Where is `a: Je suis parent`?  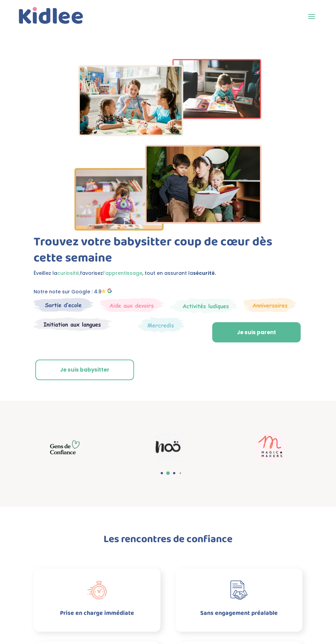
a: Je suis parent is located at coordinates (257, 332).